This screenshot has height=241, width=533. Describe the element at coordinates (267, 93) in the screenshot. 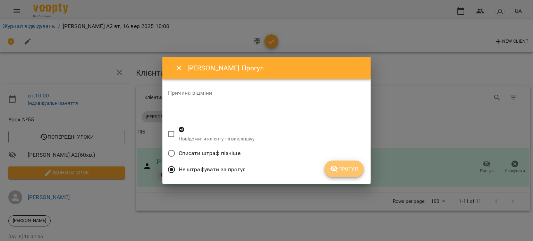

I see `label: Причина відміни` at that location.